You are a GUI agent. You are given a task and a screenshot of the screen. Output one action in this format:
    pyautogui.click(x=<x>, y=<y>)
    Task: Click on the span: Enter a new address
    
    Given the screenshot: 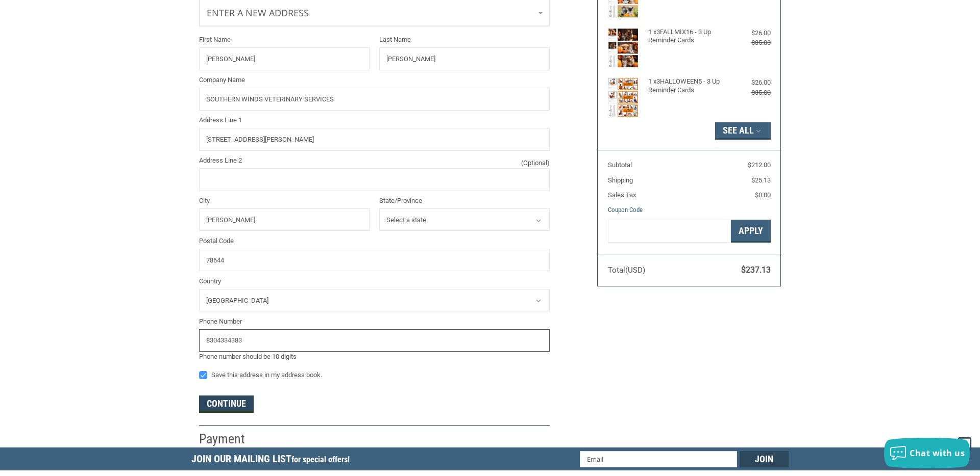 What is the action you would take?
    pyautogui.click(x=258, y=13)
    